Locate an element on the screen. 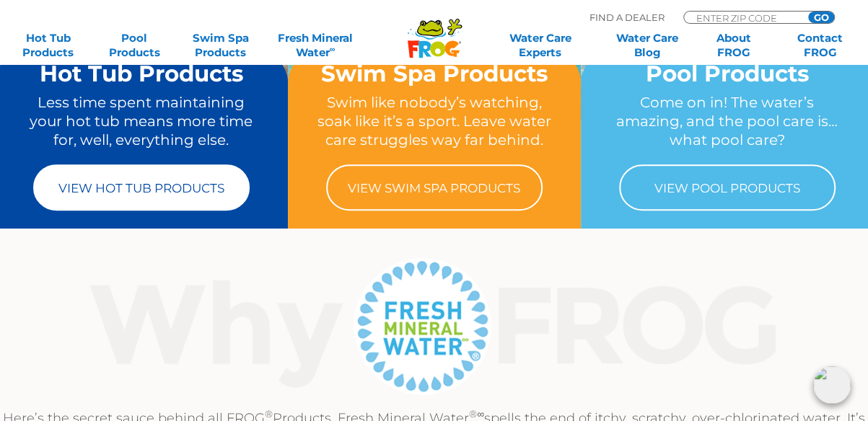 The width and height of the screenshot is (868, 421). a: Hot TubProducts is located at coordinates (48, 45).